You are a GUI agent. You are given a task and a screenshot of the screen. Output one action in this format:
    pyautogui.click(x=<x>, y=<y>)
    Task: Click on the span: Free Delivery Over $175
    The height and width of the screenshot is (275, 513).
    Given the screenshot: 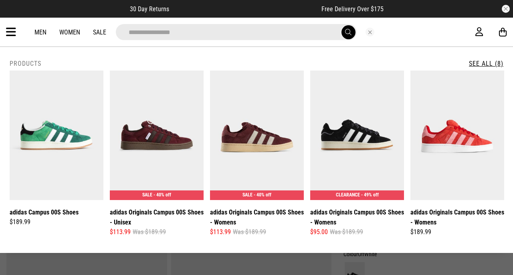 What is the action you would take?
    pyautogui.click(x=352, y=9)
    